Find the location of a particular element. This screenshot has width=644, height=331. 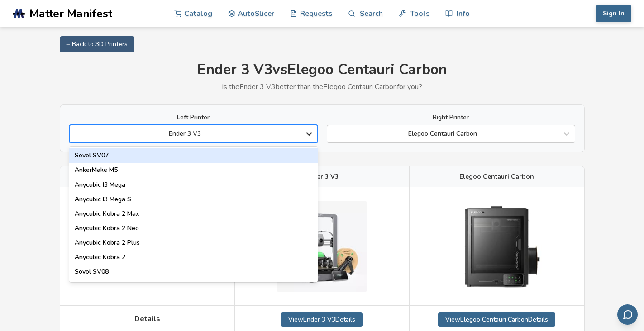

img: Elegoo Centauri Carbon is located at coordinates (497, 246).